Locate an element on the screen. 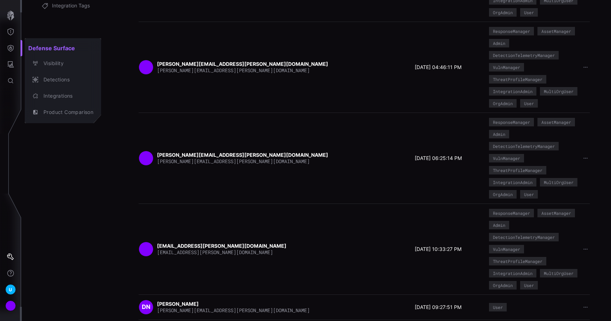 The height and width of the screenshot is (321, 611). div: Integrations is located at coordinates (66, 96).